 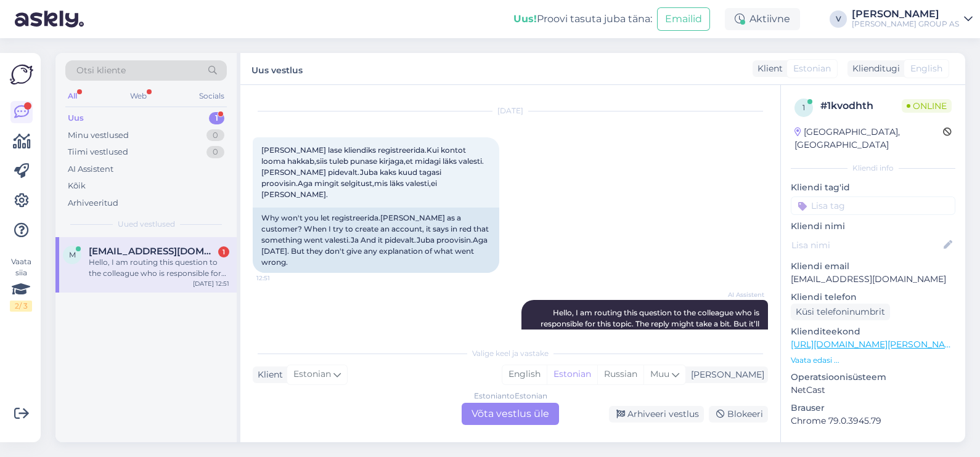 I want to click on div: Minu vestlused, so click(x=98, y=136).